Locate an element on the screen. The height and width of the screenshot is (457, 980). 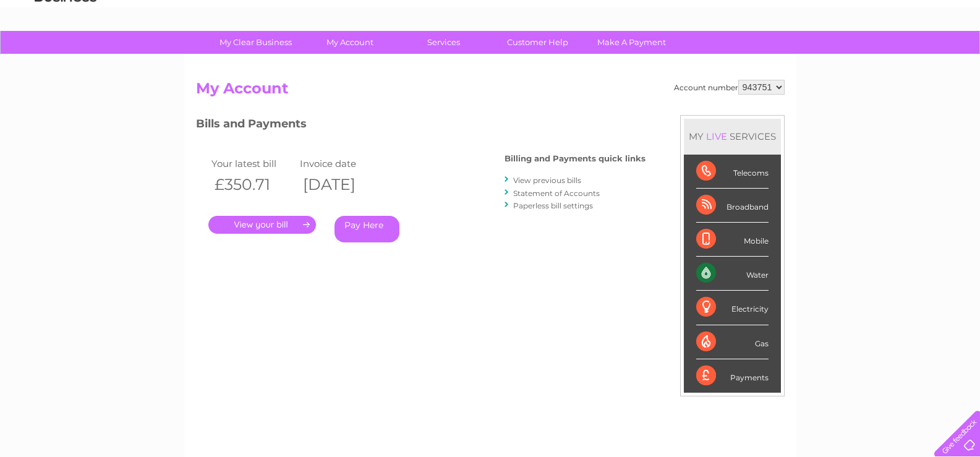
div: Account number is located at coordinates (729, 87).